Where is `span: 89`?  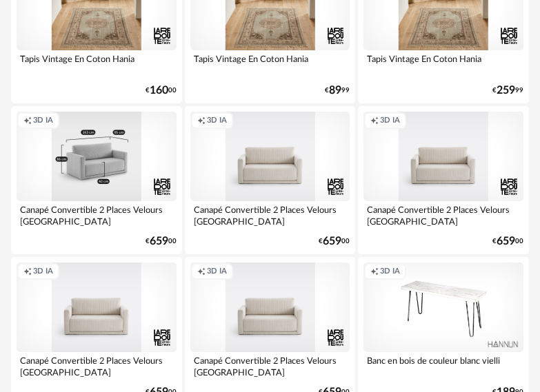
span: 89 is located at coordinates (335, 91).